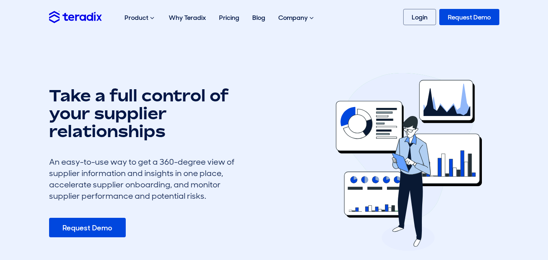 The width and height of the screenshot is (548, 260). I want to click on a: Blog, so click(259, 17).